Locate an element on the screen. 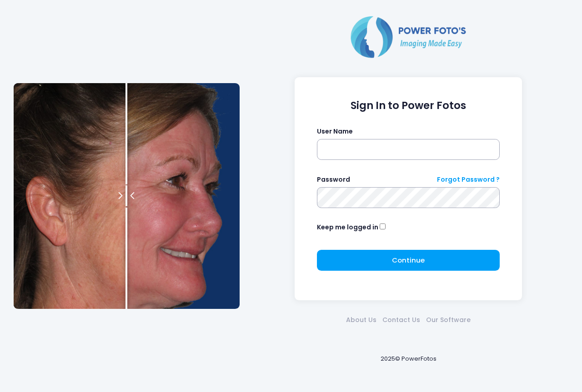 This screenshot has height=392, width=582. h1: Sign In to Power Fotos is located at coordinates (408, 105).